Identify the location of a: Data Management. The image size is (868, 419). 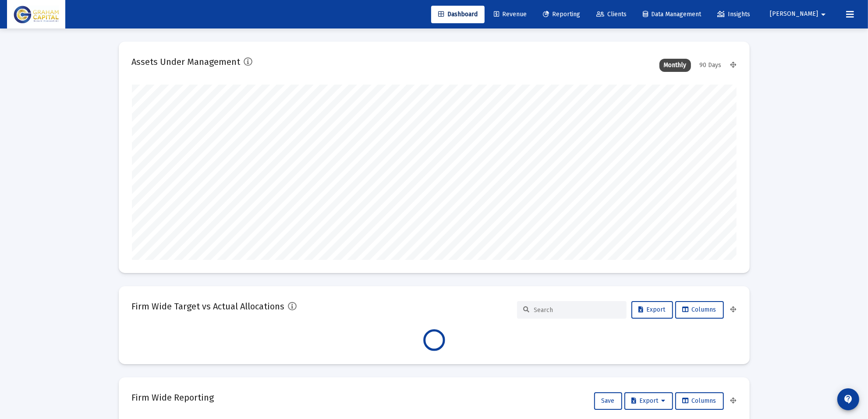
(671, 14).